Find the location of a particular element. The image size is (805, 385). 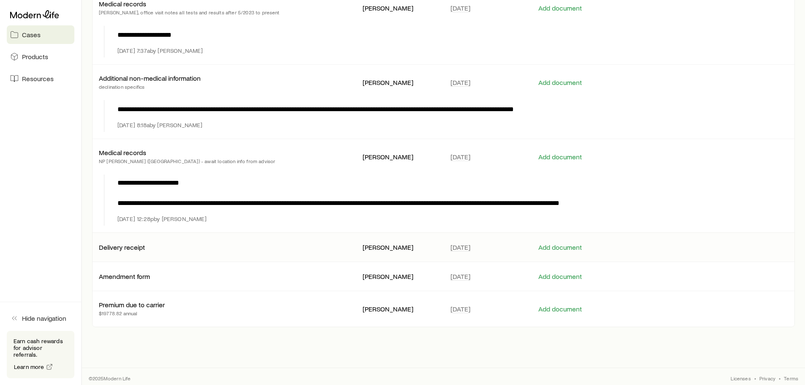

p: declination specifics is located at coordinates (150, 87).